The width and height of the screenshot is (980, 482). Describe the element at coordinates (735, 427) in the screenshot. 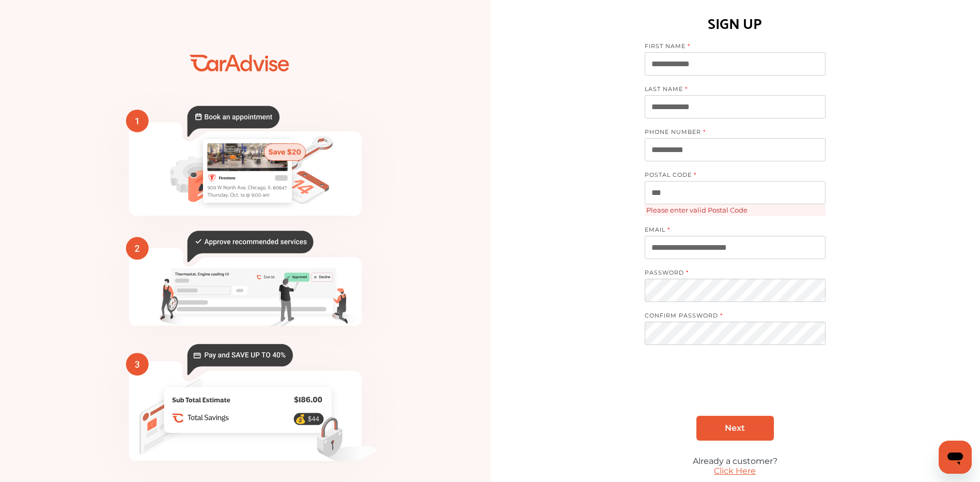

I see `span: Next` at that location.